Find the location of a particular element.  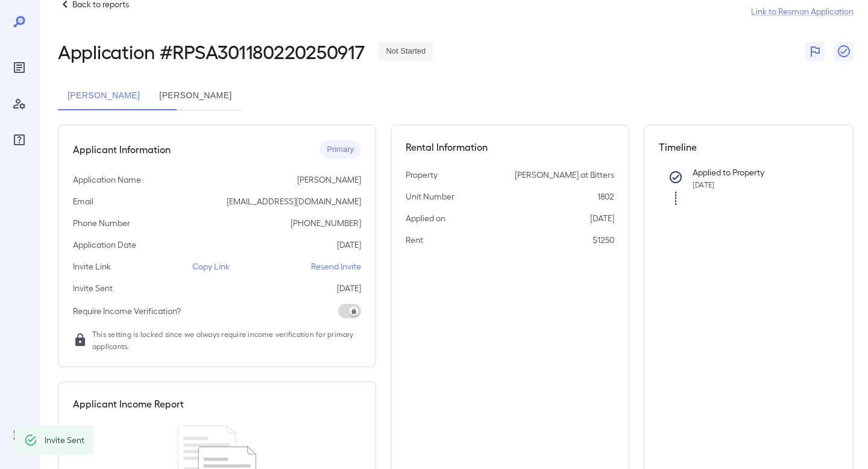

p: Rent is located at coordinates (414, 240).